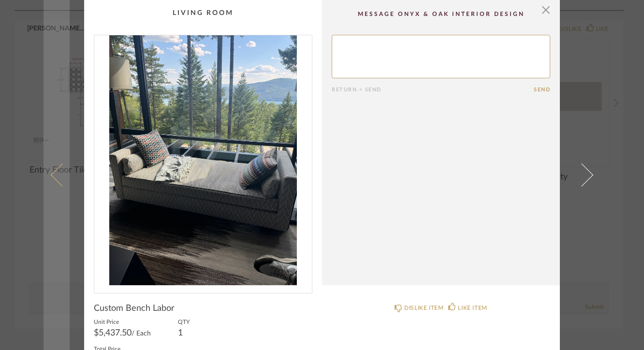 This screenshot has width=644, height=350. What do you see at coordinates (113, 333) in the screenshot?
I see `span: $5,437.50` at bounding box center [113, 333].